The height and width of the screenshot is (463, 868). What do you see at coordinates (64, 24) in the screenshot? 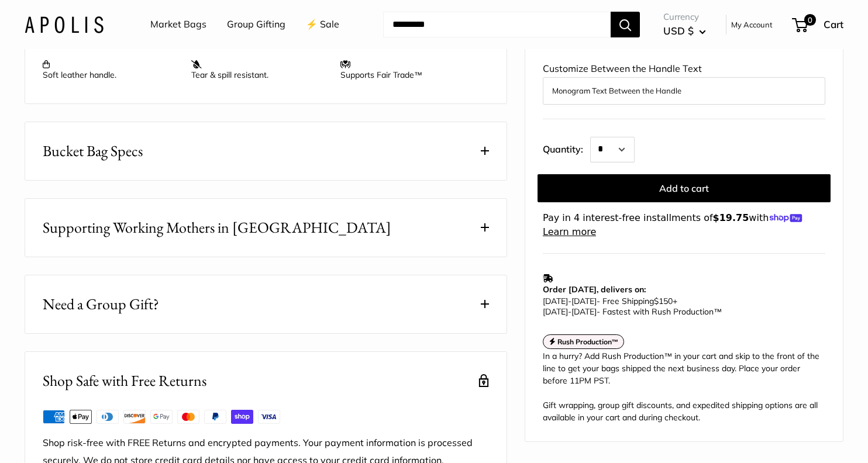
I see `img: Apolis` at bounding box center [64, 24].